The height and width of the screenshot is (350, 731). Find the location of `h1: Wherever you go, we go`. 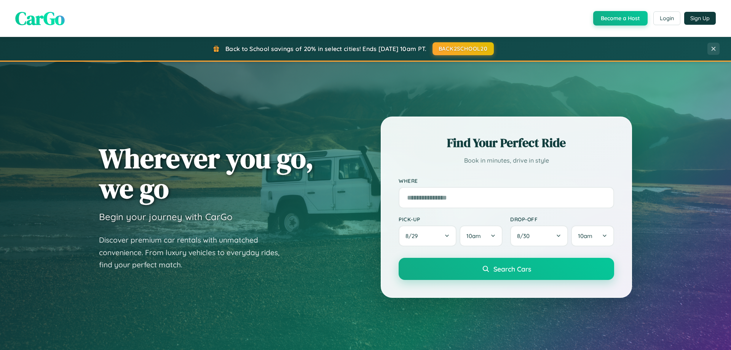

h1: Wherever you go, we go is located at coordinates (206, 173).